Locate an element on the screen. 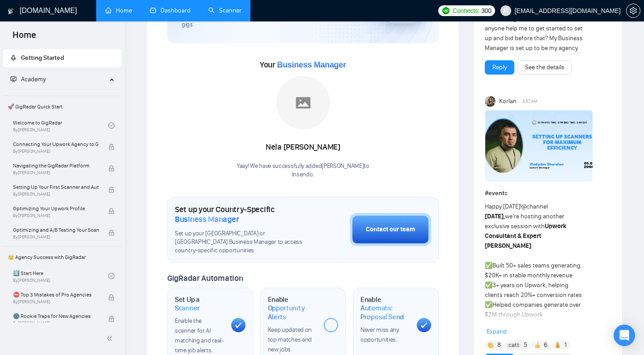 Image resolution: width=644 pixels, height=355 pixels. h1: Set up your Country-Specific is located at coordinates (240, 214).